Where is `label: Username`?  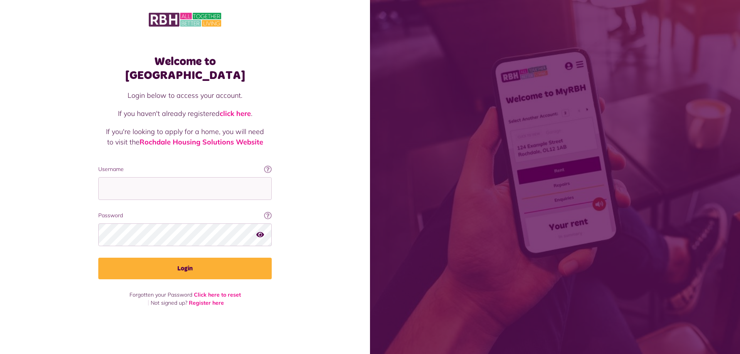
label: Username is located at coordinates (185, 169).